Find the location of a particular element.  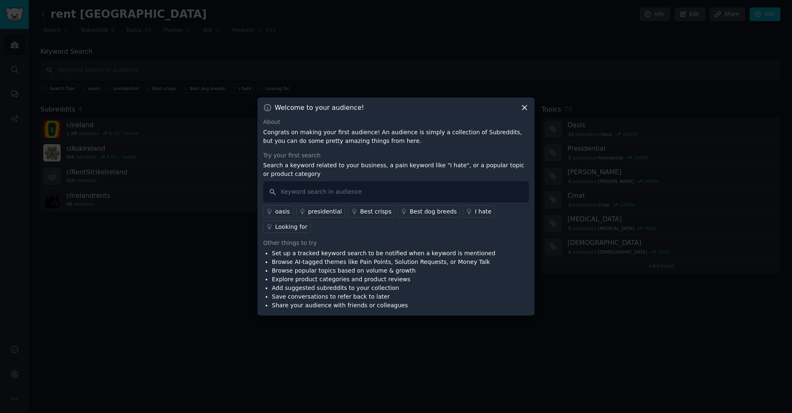

div: Other things to try is located at coordinates (396, 243).